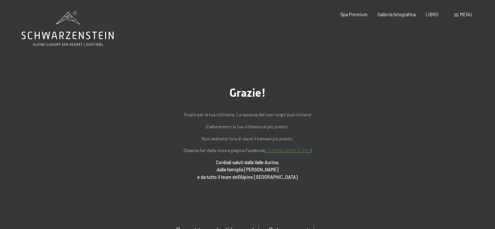 This screenshot has width=495, height=229. What do you see at coordinates (224, 150) in the screenshot?
I see `font: Diventa fan della nostra pagina Facebook` at bounding box center [224, 150].